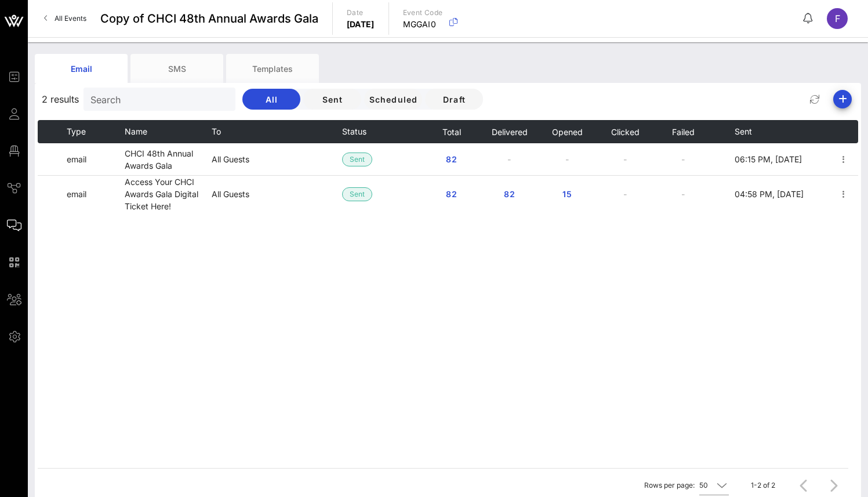 The image size is (868, 497). Describe the element at coordinates (837, 18) in the screenshot. I see `span: F` at that location.